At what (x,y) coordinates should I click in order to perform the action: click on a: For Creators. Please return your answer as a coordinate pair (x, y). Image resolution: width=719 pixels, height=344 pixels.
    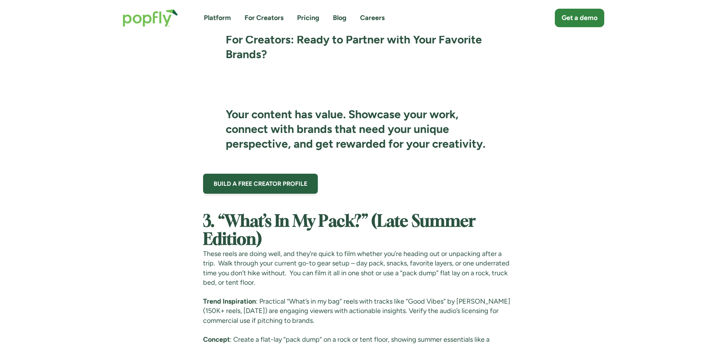
    Looking at the image, I should click on (264, 18).